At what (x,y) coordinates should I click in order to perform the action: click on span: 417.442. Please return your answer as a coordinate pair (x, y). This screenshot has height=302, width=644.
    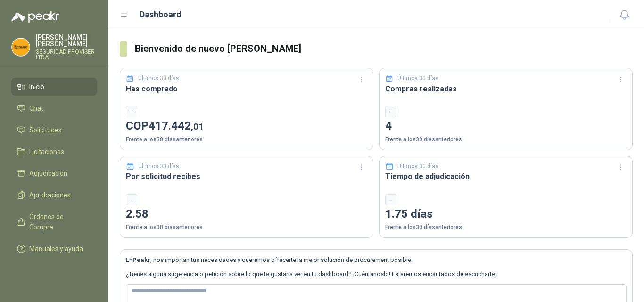
    Looking at the image, I should click on (176, 126).